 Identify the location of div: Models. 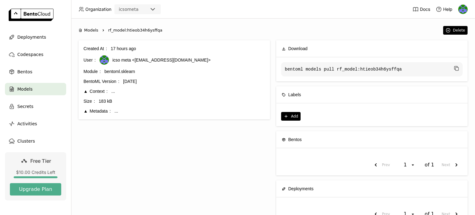
(88, 30).